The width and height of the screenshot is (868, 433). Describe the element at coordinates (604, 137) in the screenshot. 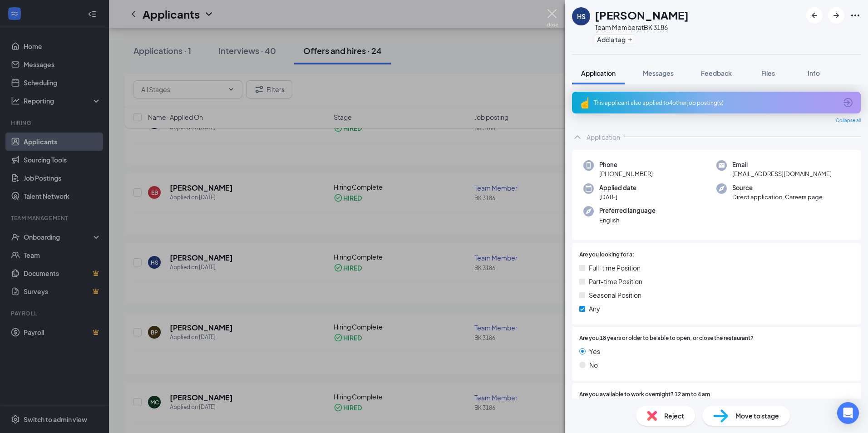

I see `div: Application` at that location.